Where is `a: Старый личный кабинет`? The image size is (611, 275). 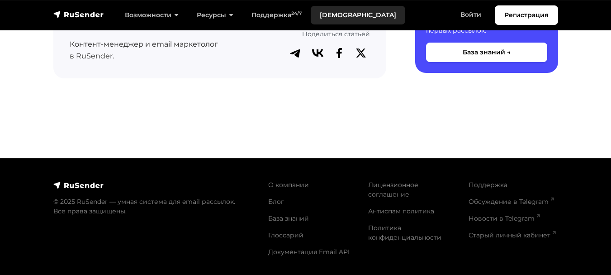
a: Старый личный кабинет is located at coordinates (512, 235).